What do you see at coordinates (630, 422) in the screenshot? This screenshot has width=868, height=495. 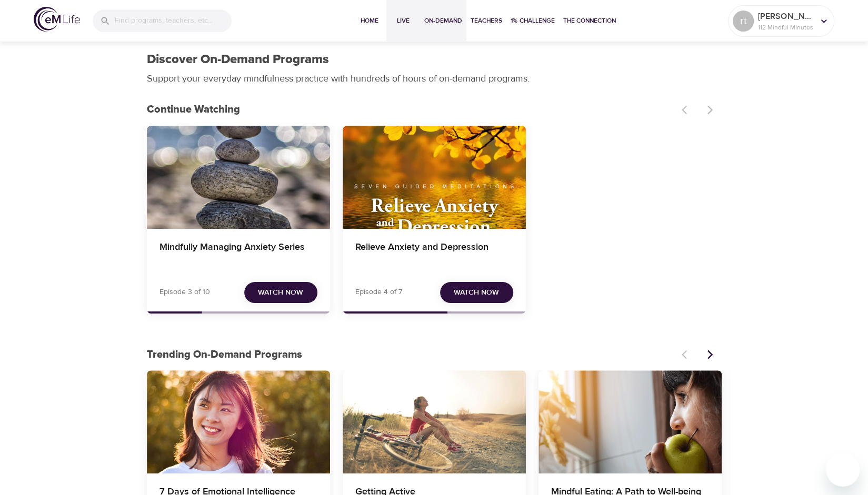 I see `button: Mindful Eating: A Path to Well-being` at bounding box center [630, 422].